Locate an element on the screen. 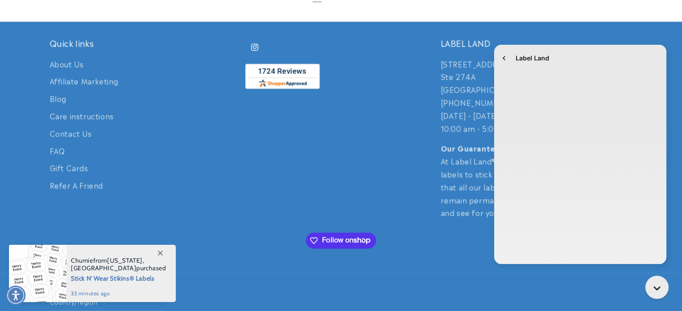 This screenshot has height=311, width=682. p: At Label Land® we understand that you need your labels to stick for life! That's why we guarantee... is located at coordinates (536, 181).